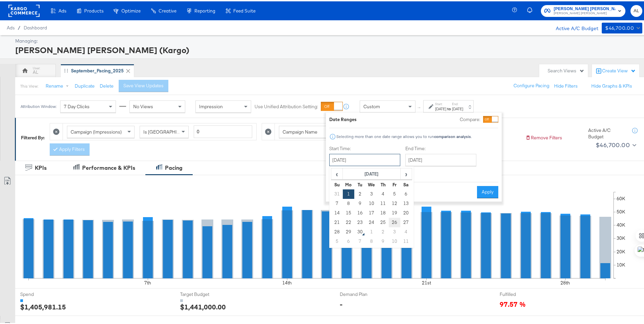  I want to click on span: Spend, so click(46, 293).